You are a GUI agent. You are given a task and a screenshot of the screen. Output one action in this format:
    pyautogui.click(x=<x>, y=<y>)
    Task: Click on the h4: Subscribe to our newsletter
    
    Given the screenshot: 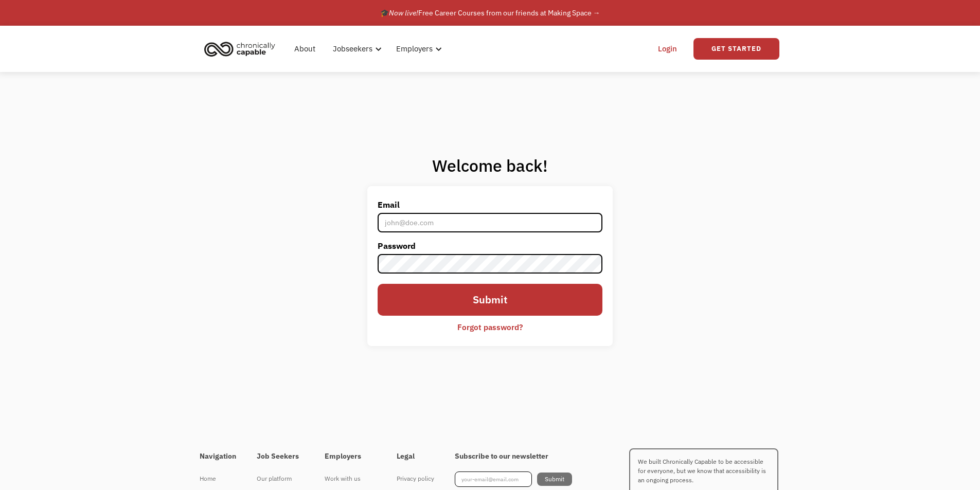 What is the action you would take?
    pyautogui.click(x=513, y=457)
    